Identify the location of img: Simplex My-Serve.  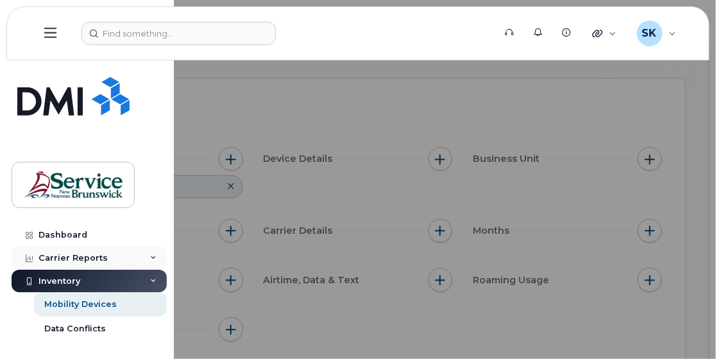
(73, 96).